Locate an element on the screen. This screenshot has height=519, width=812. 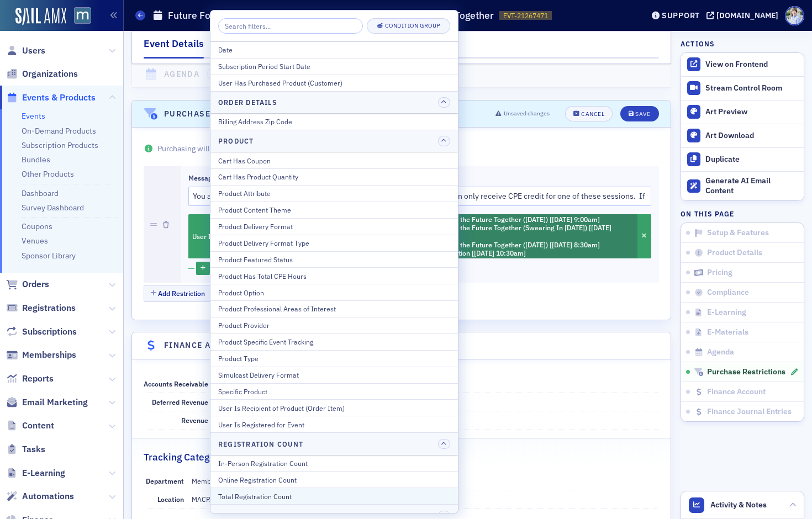
button: Subscription Period Start Date is located at coordinates (334, 66).